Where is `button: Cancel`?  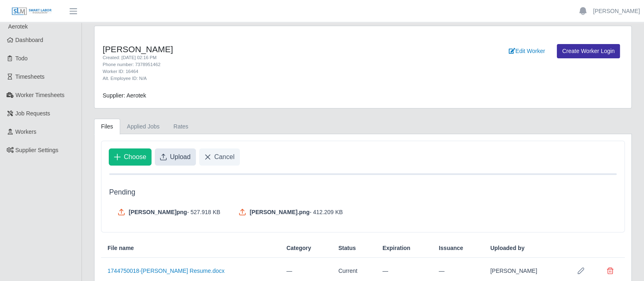 button: Cancel is located at coordinates (220, 157).